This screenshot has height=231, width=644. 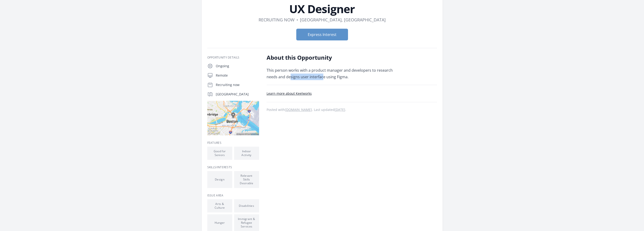 What do you see at coordinates (276, 20) in the screenshot?
I see `dd: Recruiting now` at bounding box center [276, 20].